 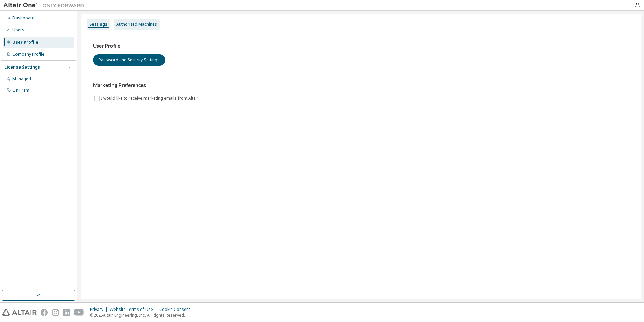 What do you see at coordinates (151, 98) in the screenshot?
I see `label: I would like to receive marketing emails from Altair` at bounding box center [151, 98].